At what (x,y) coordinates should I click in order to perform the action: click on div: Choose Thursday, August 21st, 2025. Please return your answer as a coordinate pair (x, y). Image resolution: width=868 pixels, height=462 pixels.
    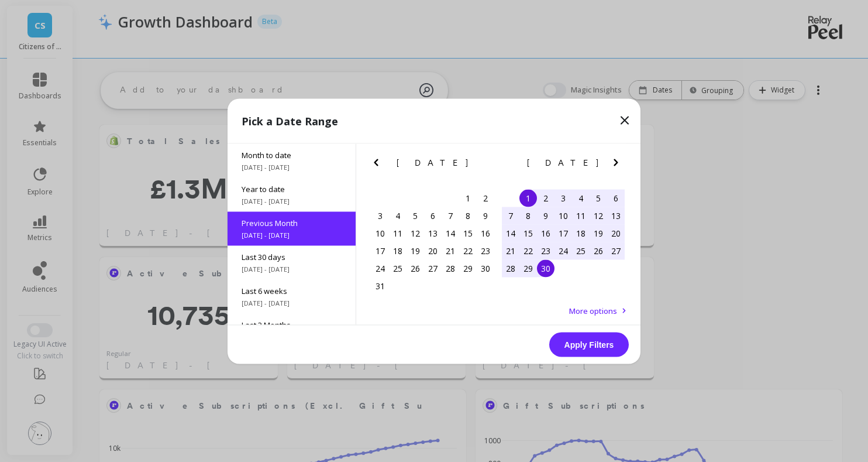
    Looking at the image, I should click on (451, 251).